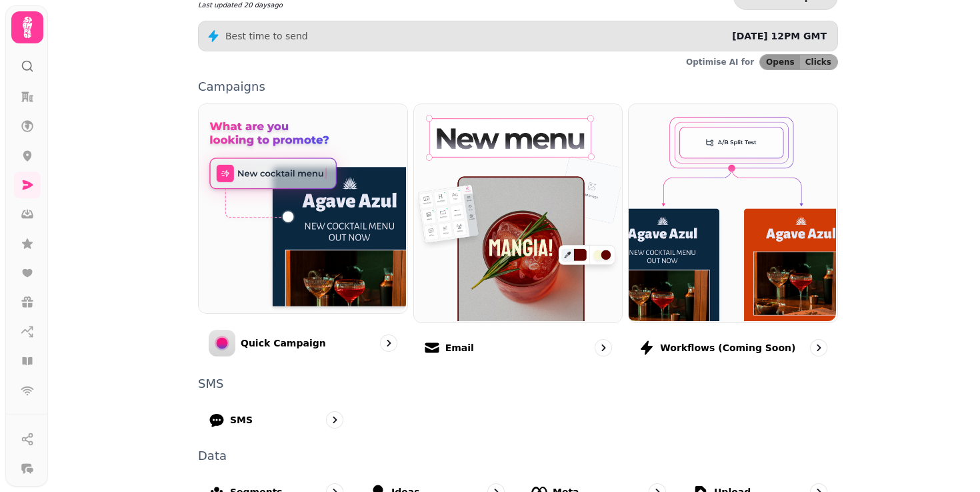 This screenshot has height=492, width=980. What do you see at coordinates (267, 36) in the screenshot?
I see `p: Best time to send` at bounding box center [267, 36].